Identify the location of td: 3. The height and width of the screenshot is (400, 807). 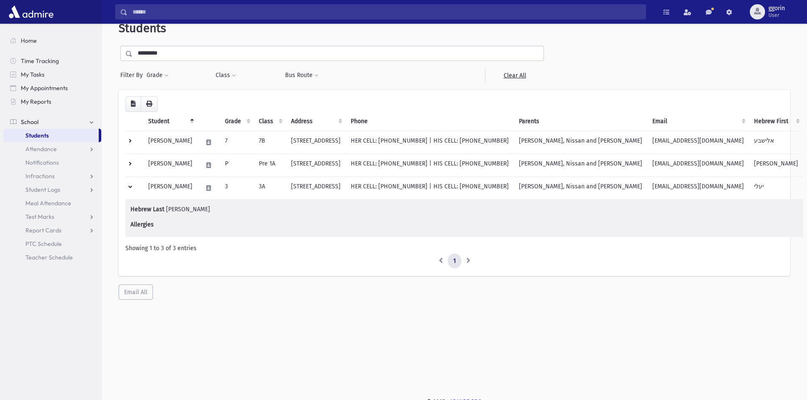
(237, 188).